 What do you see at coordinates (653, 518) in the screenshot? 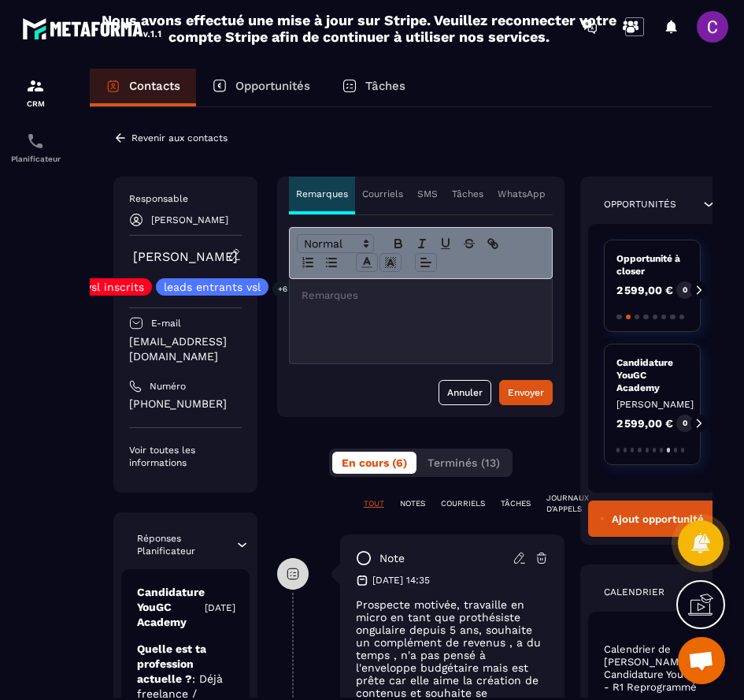
I see `button: Ajout opportunité` at bounding box center [653, 518].